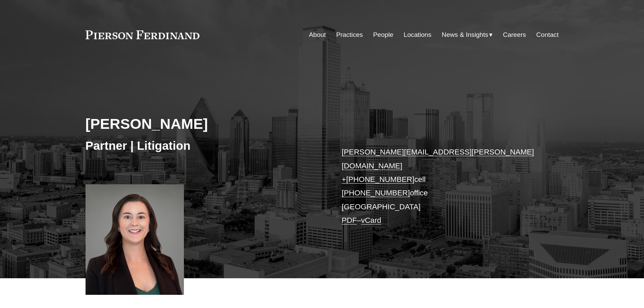 The width and height of the screenshot is (644, 308). What do you see at coordinates (349, 220) in the screenshot?
I see `a: PDF` at bounding box center [349, 220].